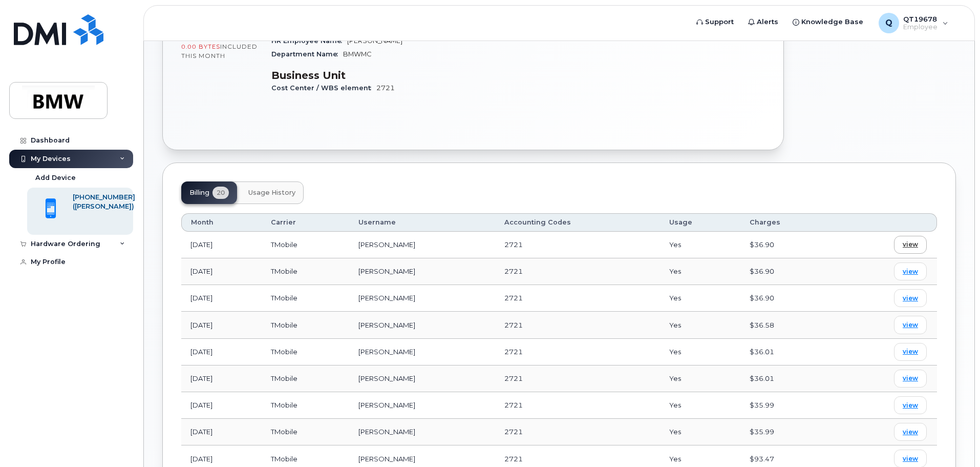 This screenshot has width=980, height=467. I want to click on span: Cost Center / WBS element, so click(323, 88).